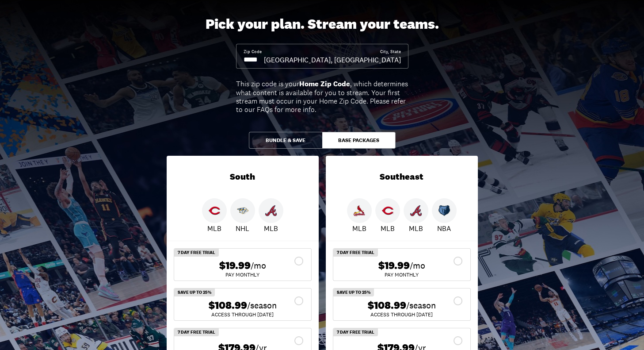  Describe the element at coordinates (444, 228) in the screenshot. I see `p: NBA` at that location.